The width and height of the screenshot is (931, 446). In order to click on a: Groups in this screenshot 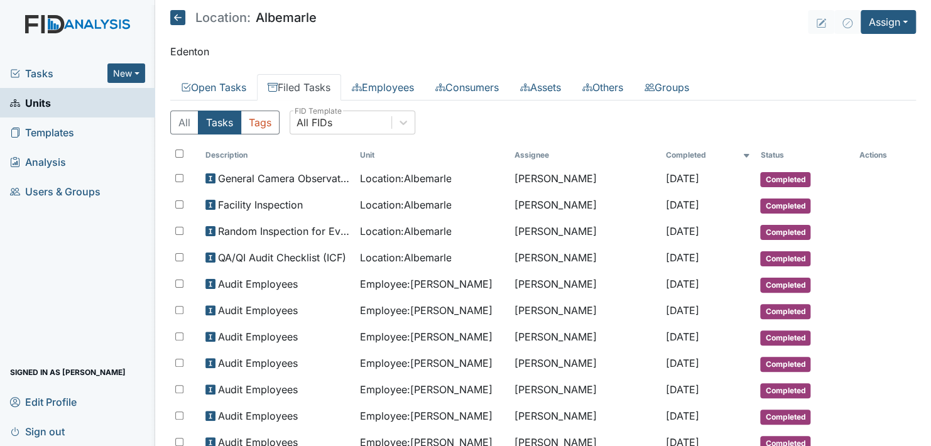, I will do `click(666, 87)`.